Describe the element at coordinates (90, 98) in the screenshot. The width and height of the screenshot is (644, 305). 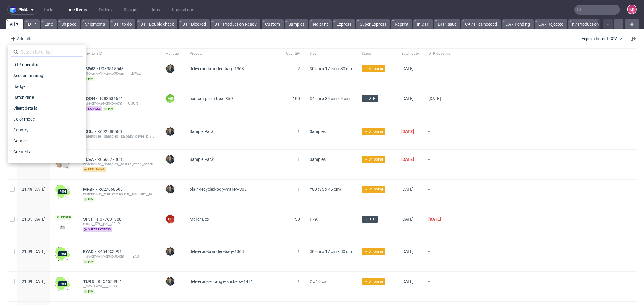
I see `span: CQON` at that location.